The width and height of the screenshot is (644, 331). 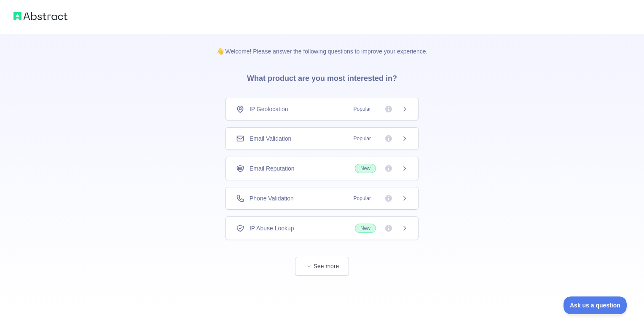 What do you see at coordinates (322, 266) in the screenshot?
I see `button: See more` at bounding box center [322, 266].